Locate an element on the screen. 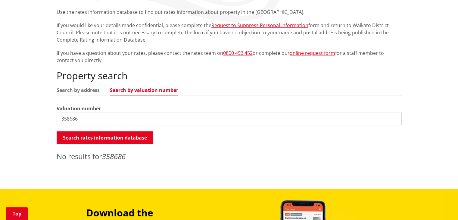  a: Search by valuation number is located at coordinates (144, 90).